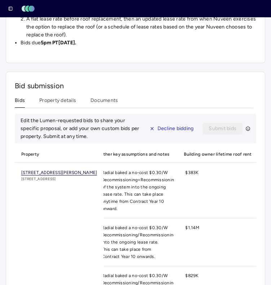  Describe the element at coordinates (135, 154) in the screenshot. I see `span: Other key assumptions and notes` at that location.